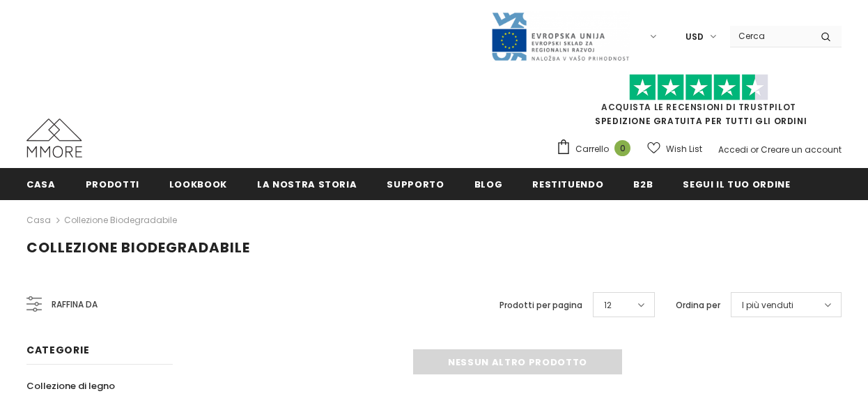  I want to click on span: Carrello, so click(592, 149).